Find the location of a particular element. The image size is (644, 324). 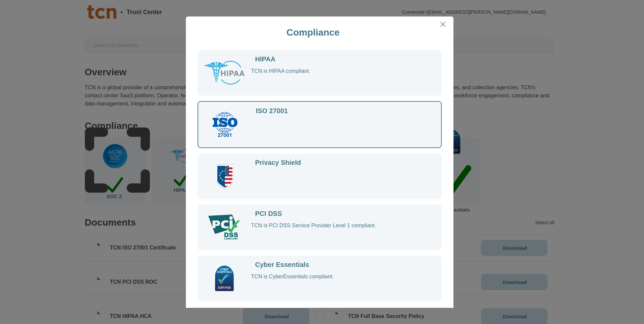

img: Privacy Shield is located at coordinates (224, 176).